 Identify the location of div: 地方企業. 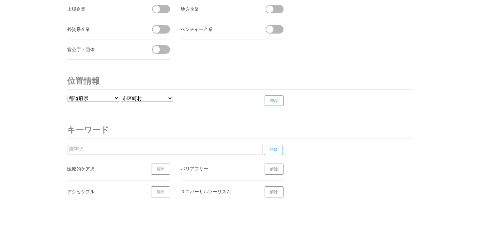
(217, 9).